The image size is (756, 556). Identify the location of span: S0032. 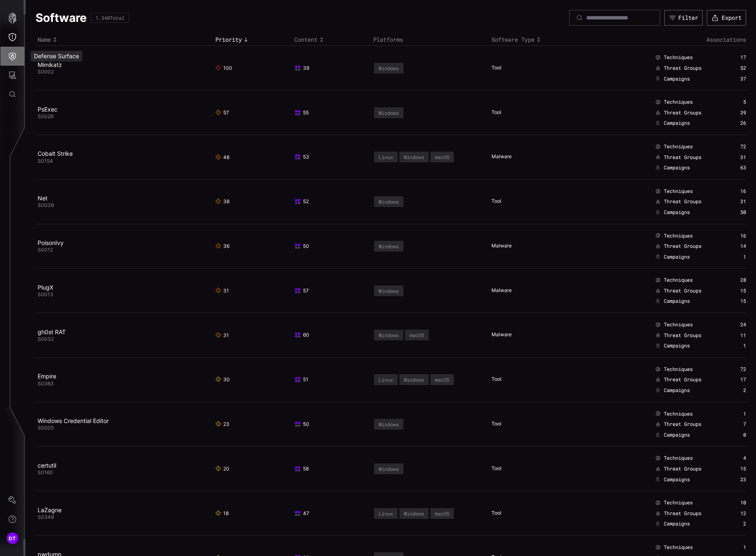
(45, 338).